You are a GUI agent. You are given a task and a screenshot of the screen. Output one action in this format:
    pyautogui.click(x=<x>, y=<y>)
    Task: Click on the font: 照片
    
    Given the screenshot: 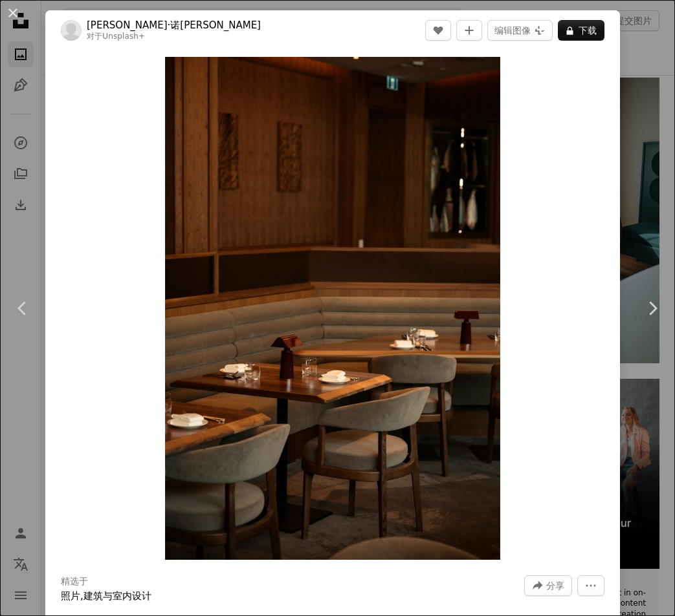 What is the action you would take?
    pyautogui.click(x=70, y=596)
    